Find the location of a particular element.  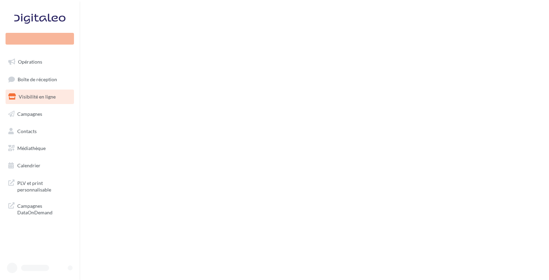

span: Visibilité en ligne is located at coordinates (37, 96).